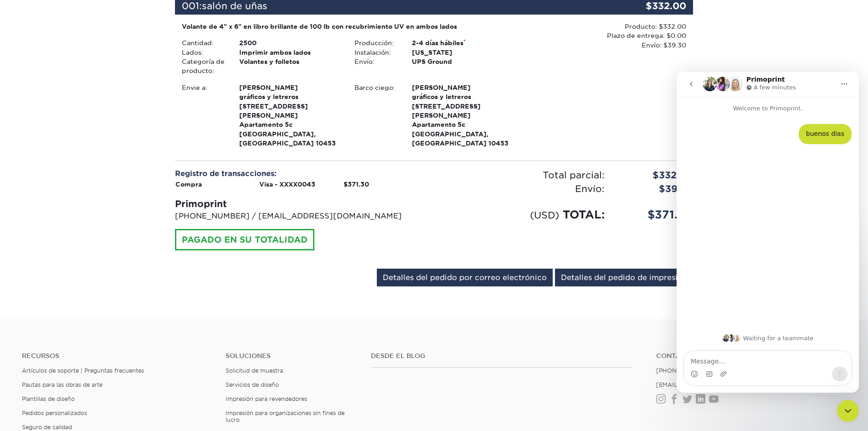 This screenshot has height=431, width=868. What do you see at coordinates (664, 45) in the screenshot?
I see `font: Envío: $39.30` at bounding box center [664, 45].